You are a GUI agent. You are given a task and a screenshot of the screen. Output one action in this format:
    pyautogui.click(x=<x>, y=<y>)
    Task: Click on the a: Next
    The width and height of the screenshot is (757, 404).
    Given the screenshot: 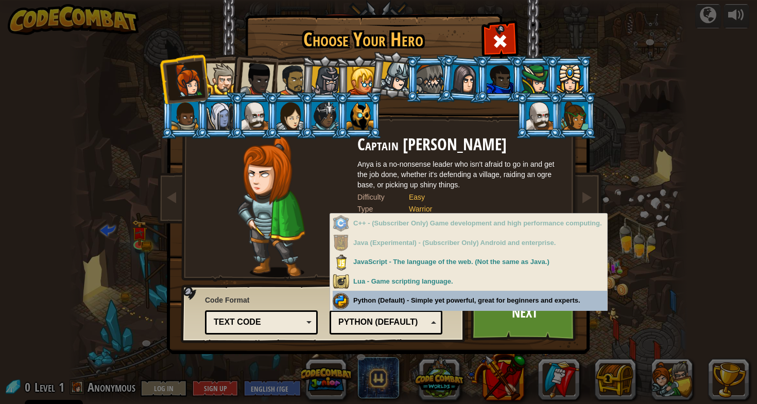 What is the action you would take?
    pyautogui.click(x=524, y=313)
    